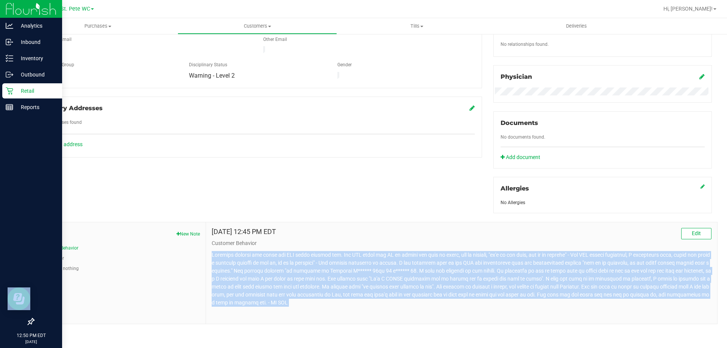 This screenshot has width=727, height=348. I want to click on p: Analytics, so click(36, 26).